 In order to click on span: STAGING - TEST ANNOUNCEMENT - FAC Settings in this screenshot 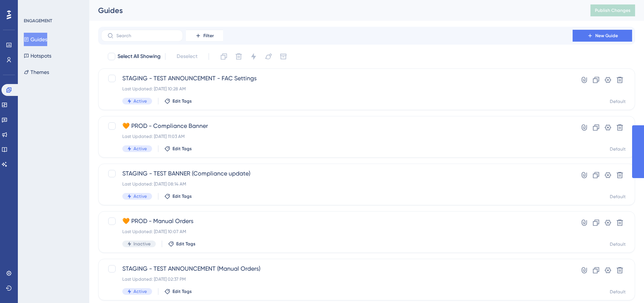, I will do `click(337, 79)`.